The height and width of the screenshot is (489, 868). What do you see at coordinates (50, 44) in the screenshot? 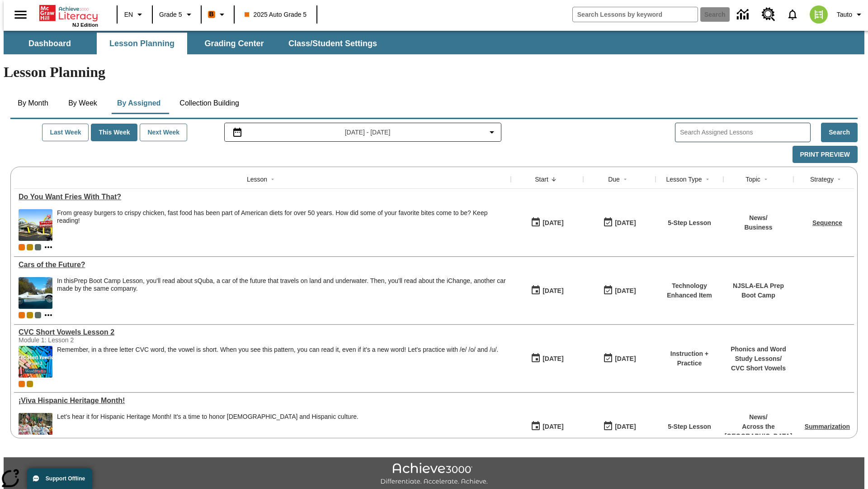
I see `span: Dashboard` at bounding box center [50, 44].